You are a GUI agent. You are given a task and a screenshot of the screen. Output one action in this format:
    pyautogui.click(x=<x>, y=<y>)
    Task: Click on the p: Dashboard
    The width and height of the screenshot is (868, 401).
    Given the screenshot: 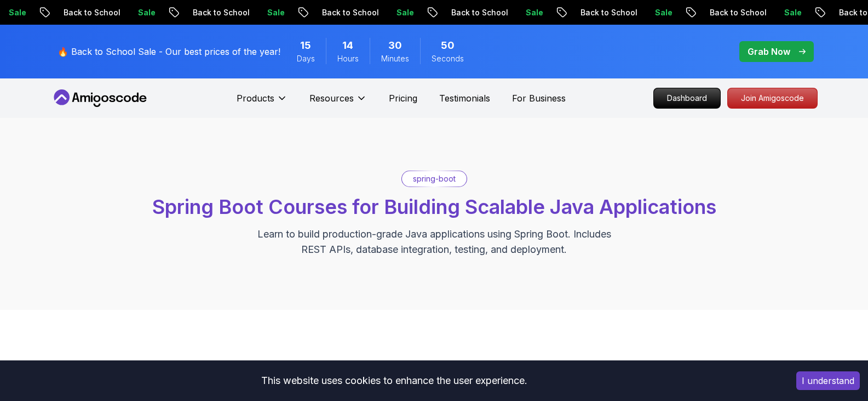 What is the action you would take?
    pyautogui.click(x=687, y=98)
    